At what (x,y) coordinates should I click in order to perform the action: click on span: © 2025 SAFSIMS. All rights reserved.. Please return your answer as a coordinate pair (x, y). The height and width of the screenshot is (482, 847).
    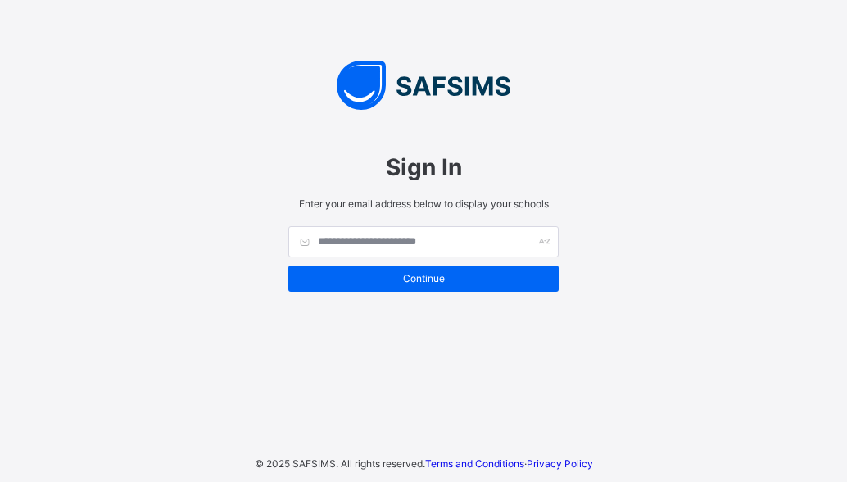
    Looking at the image, I should click on (340, 463).